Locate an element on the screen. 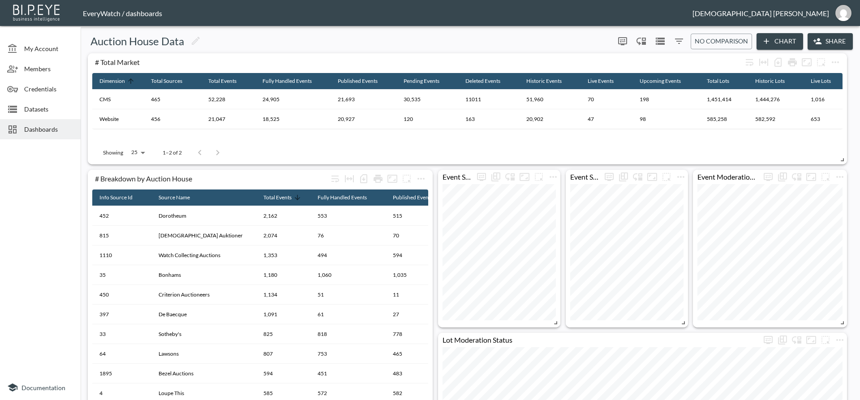 The width and height of the screenshot is (860, 400). div: Wrap text is located at coordinates (335, 179).